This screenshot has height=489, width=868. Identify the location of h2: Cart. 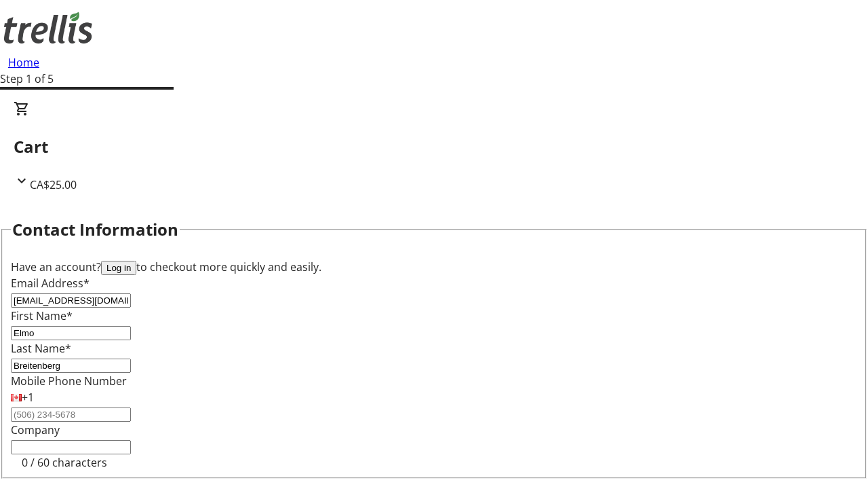
(434, 146).